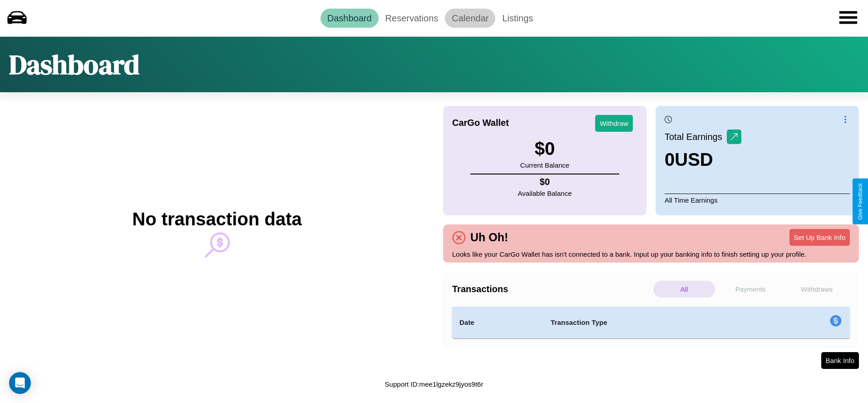 The image size is (868, 403). What do you see at coordinates (860, 201) in the screenshot?
I see `div: Give Feedback` at bounding box center [860, 201].